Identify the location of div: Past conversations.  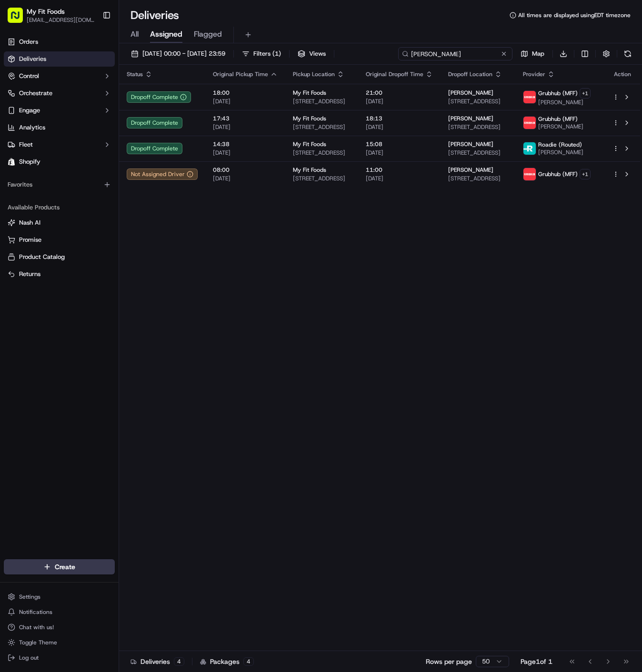
(37, 127).